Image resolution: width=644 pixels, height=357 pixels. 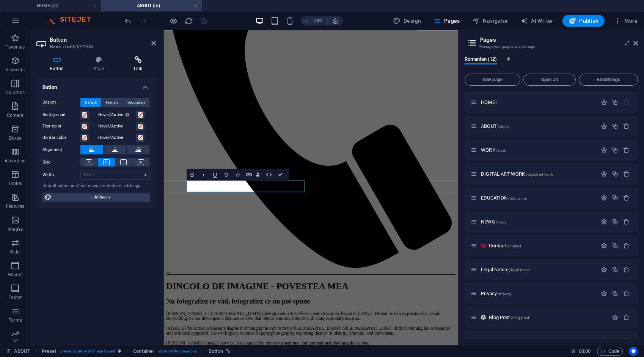 What do you see at coordinates (314, 21) in the screenshot?
I see `button: 75%` at bounding box center [314, 21].